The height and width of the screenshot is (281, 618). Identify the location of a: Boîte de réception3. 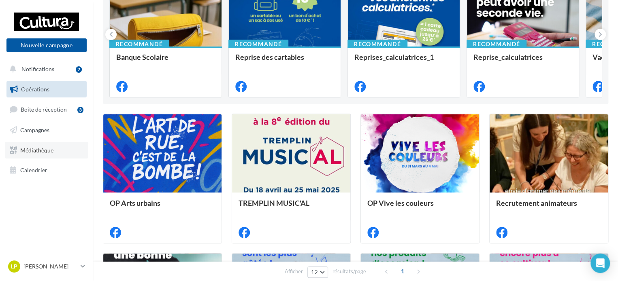
(47, 109).